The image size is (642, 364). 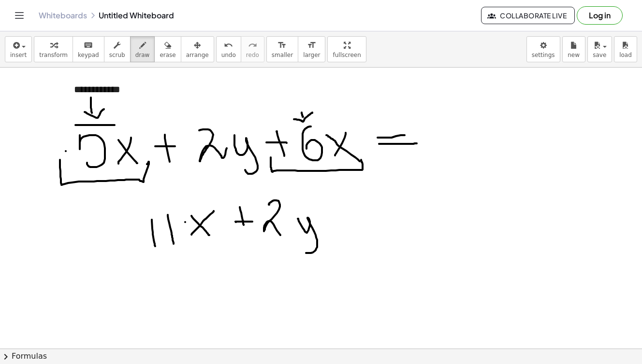 I want to click on button: scrub, so click(x=117, y=49).